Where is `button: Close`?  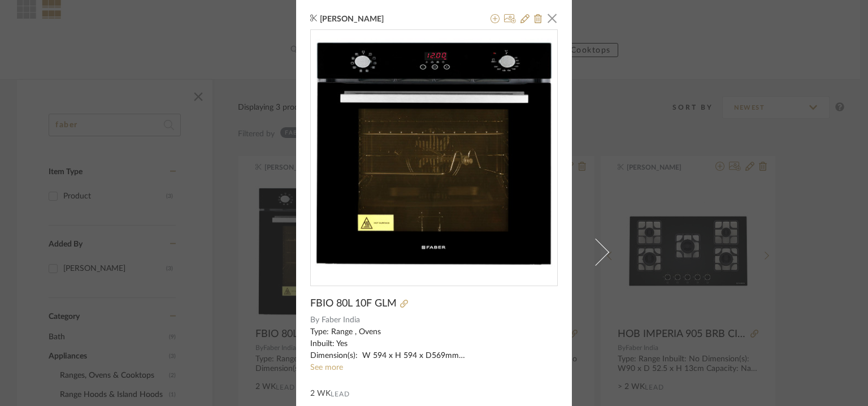
button: Close is located at coordinates (552, 18).